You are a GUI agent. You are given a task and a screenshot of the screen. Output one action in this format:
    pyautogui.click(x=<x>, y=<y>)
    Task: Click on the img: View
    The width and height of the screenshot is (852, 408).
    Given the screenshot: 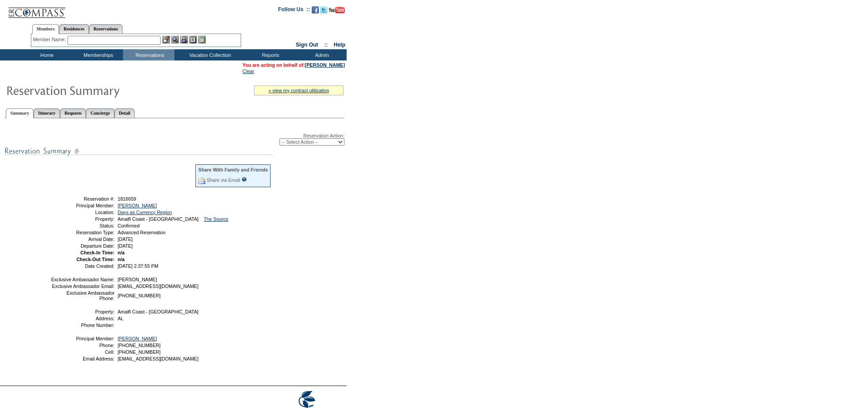 What is the action you would take?
    pyautogui.click(x=175, y=39)
    